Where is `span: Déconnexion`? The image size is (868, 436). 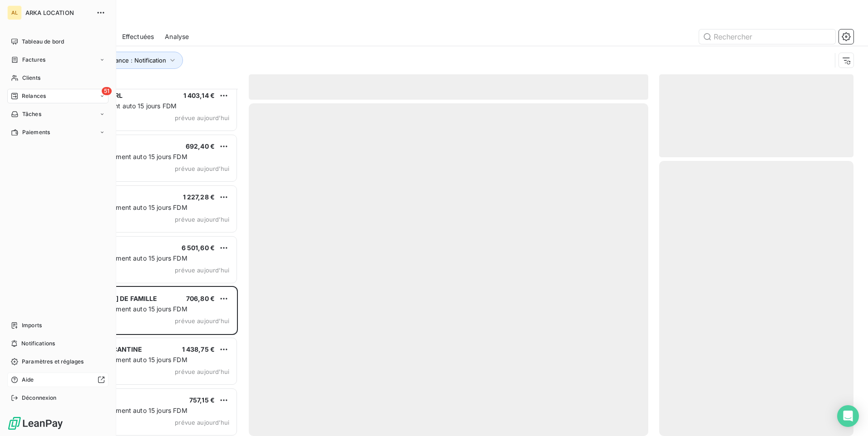 span: Déconnexion is located at coordinates (39, 398).